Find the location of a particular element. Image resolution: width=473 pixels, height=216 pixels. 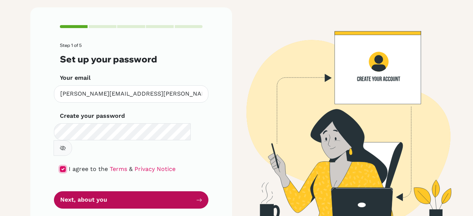

input: Insert your email* is located at coordinates (131, 94).